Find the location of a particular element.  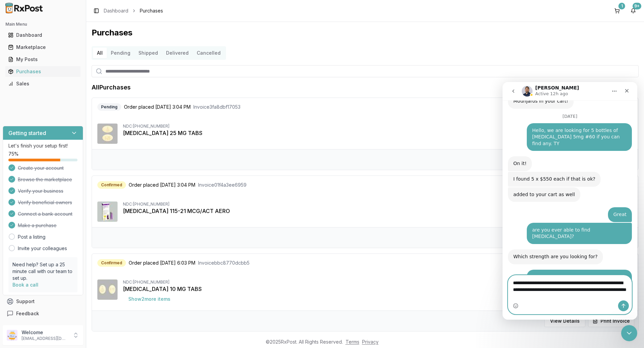

span: Invoice bbc8770dcbb5 is located at coordinates (224, 263).